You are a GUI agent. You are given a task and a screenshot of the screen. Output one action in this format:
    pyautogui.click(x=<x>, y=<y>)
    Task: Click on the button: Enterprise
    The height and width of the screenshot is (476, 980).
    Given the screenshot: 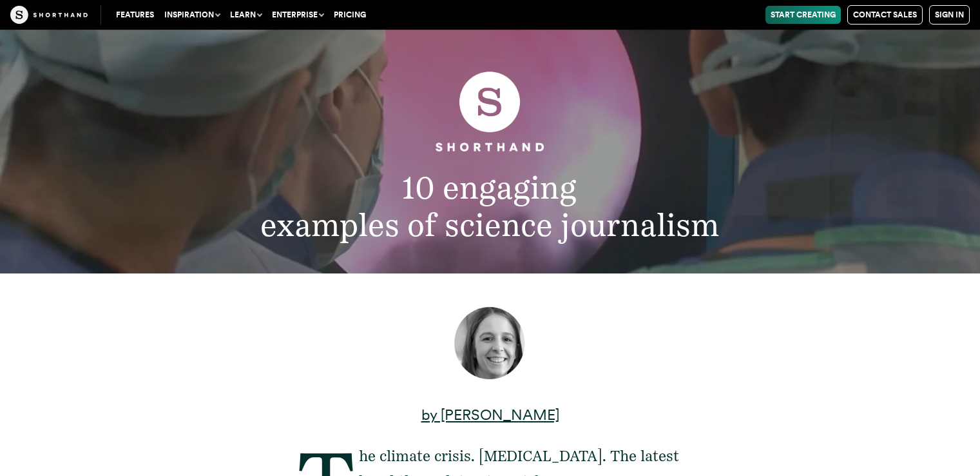 What is the action you would take?
    pyautogui.click(x=298, y=15)
    